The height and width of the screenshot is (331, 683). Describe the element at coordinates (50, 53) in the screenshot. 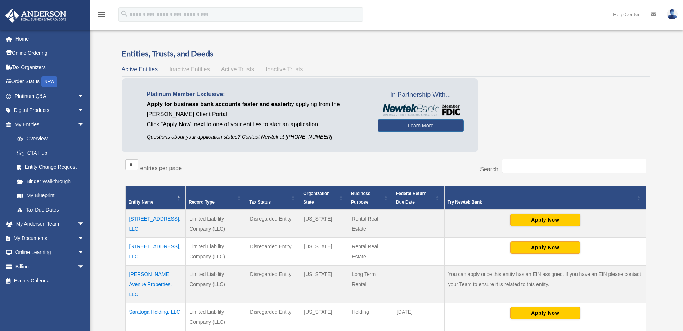

I see `a: Online Ordering` at that location.